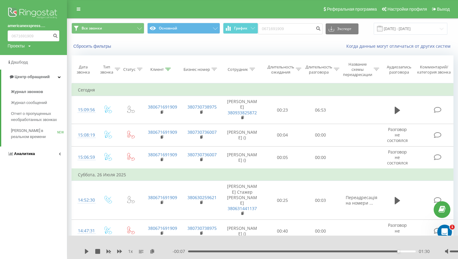 This screenshot has width=458, height=259. Describe the element at coordinates (39, 103) in the screenshot. I see `a: Журнал сообщений` at that location.